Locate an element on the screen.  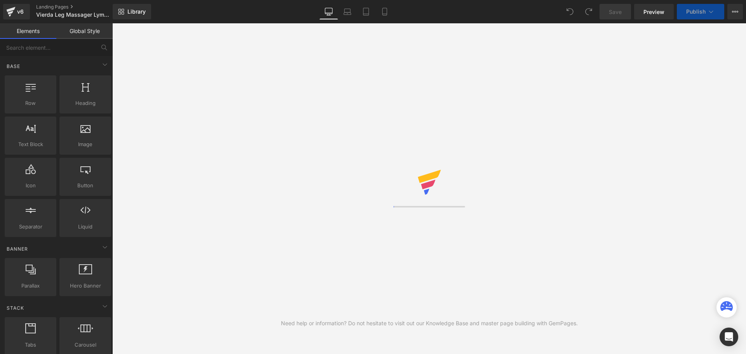
span: Parallax is located at coordinates (30, 286).